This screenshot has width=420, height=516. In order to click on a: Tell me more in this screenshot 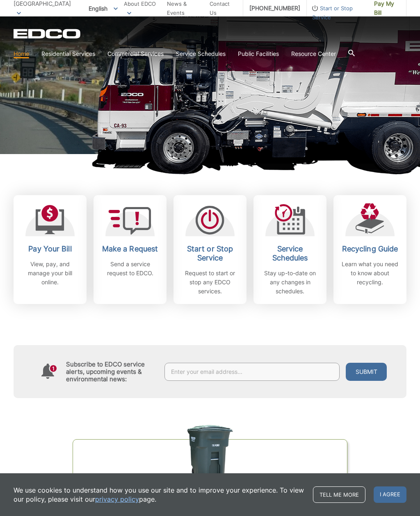, I will do `click(339, 494)`.